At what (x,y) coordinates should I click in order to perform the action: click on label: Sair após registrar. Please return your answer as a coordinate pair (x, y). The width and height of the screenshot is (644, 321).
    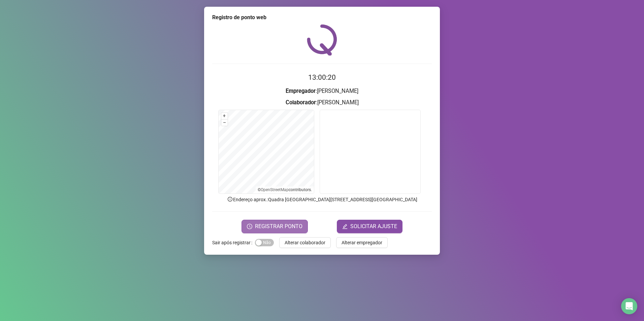
    Looking at the image, I should click on (233, 243).